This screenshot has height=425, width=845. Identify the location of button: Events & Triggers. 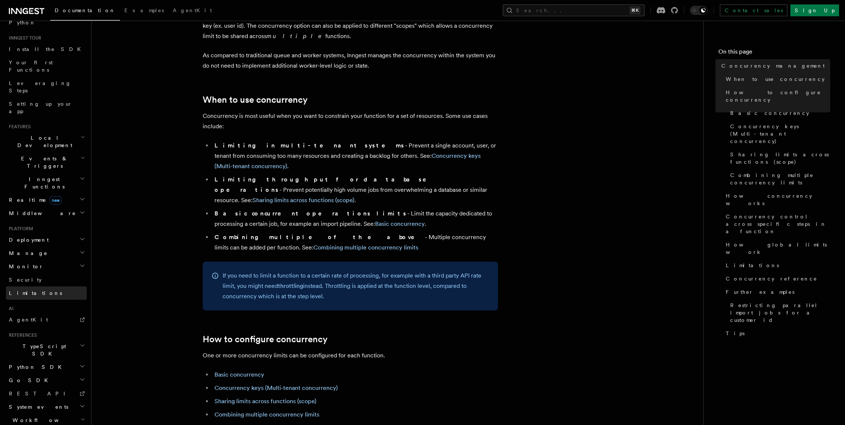
(46, 162).